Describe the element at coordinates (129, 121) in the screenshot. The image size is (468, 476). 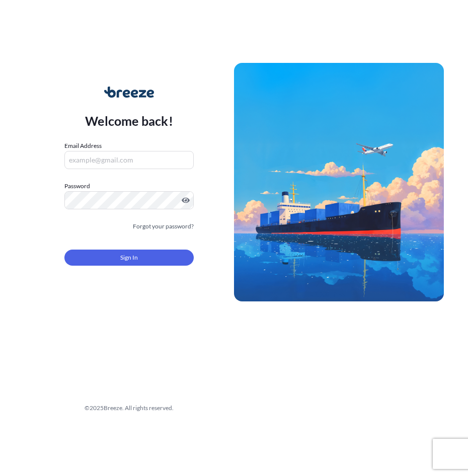
I see `p: Welcome back!` at that location.